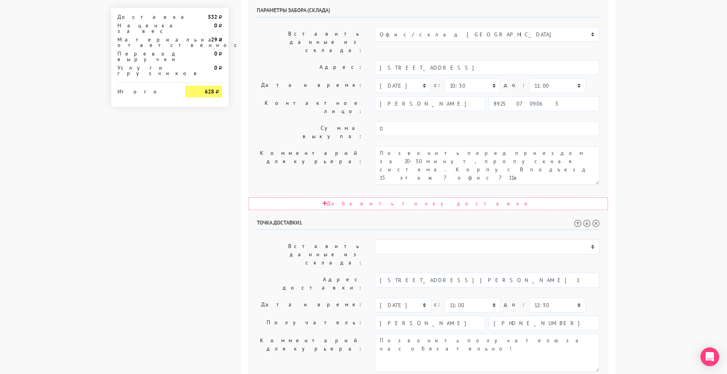  What do you see at coordinates (428, 12) in the screenshot?
I see `h6: Параметры забора (склада)` at bounding box center [428, 12].